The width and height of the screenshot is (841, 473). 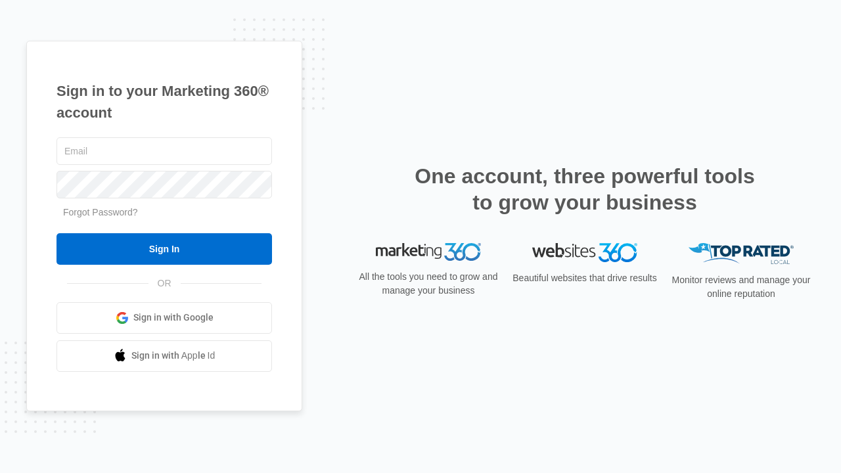 What do you see at coordinates (164, 318) in the screenshot?
I see `a: Sign in with Google` at bounding box center [164, 318].